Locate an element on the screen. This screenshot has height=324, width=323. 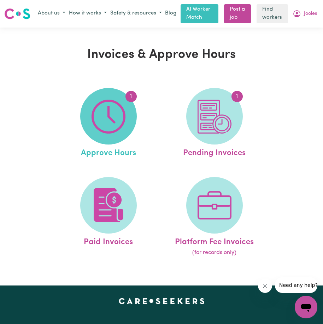
a: AI Worker Match is located at coordinates (199, 14).